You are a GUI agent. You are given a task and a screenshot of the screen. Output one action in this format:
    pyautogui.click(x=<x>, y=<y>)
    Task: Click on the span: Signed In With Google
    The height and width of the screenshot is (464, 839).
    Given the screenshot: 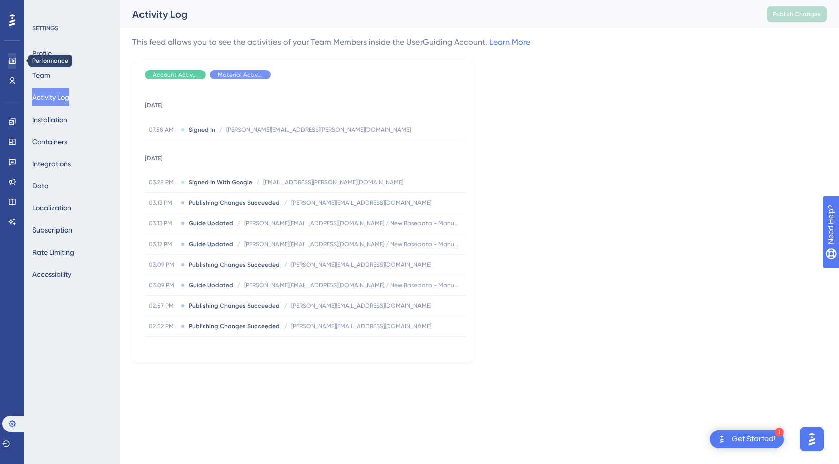 What is the action you would take?
    pyautogui.click(x=220, y=182)
    